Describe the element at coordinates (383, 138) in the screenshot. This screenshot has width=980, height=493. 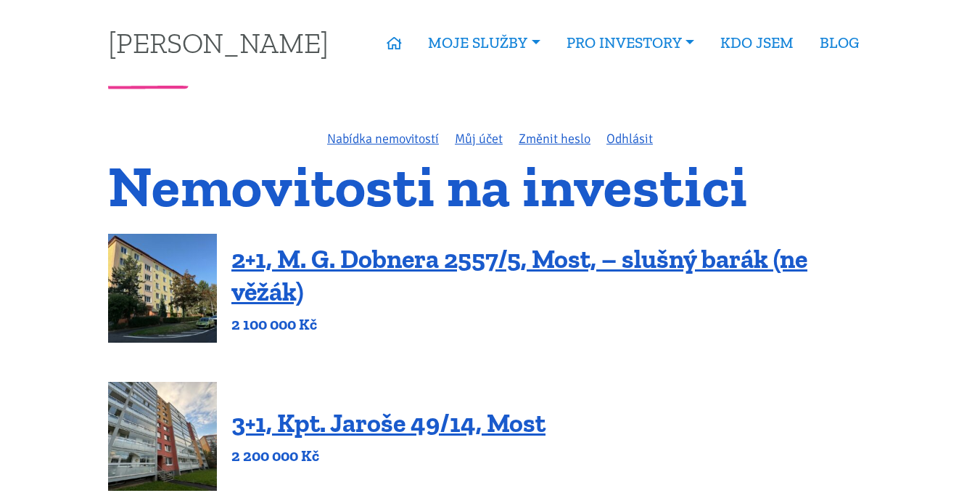
I see `a: Nabídka nemovitostí` at that location.